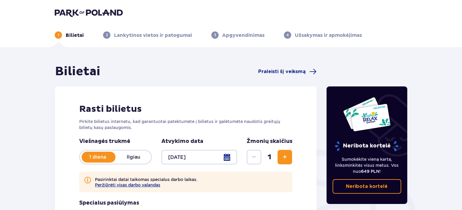  I want to click on font: Peržiūrėti visas darbo valandas, so click(128, 185).